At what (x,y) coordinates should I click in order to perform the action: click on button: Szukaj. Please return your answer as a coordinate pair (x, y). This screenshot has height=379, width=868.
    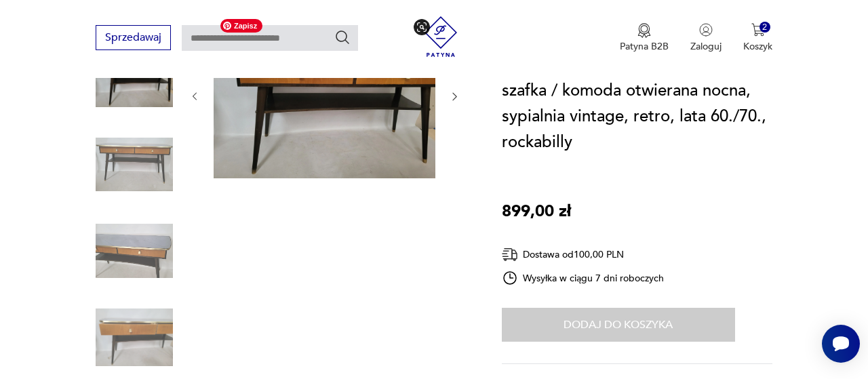
    Looking at the image, I should click on (342, 37).